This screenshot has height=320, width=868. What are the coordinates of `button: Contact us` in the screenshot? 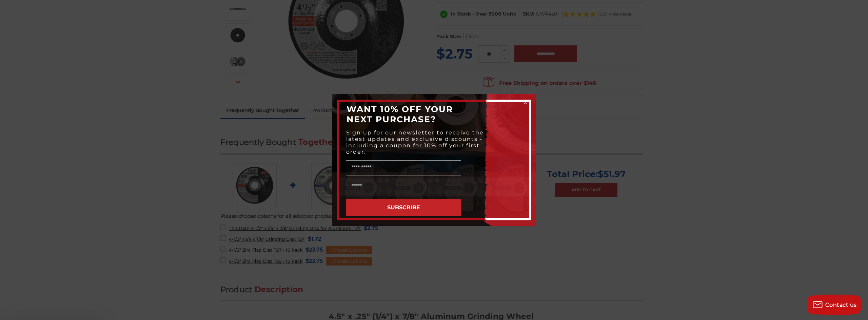 It's located at (834, 305).